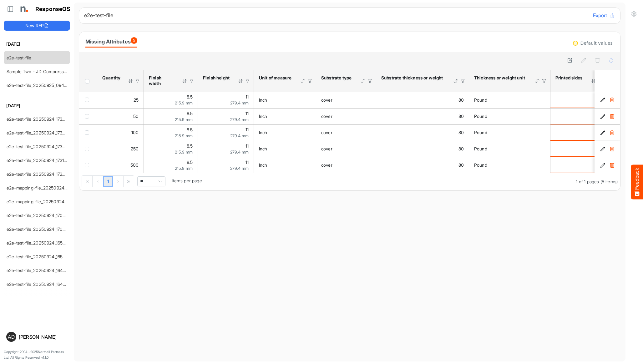 The height and width of the screenshot is (364, 643). I want to click on span: Items per page, so click(187, 180).